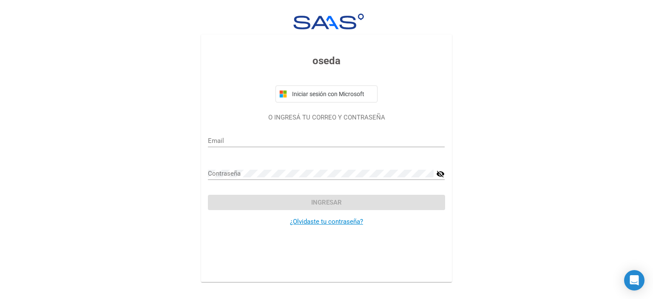 This screenshot has width=653, height=299. Describe the element at coordinates (326, 221) in the screenshot. I see `a: ¿Olvidaste tu contraseña?` at that location.